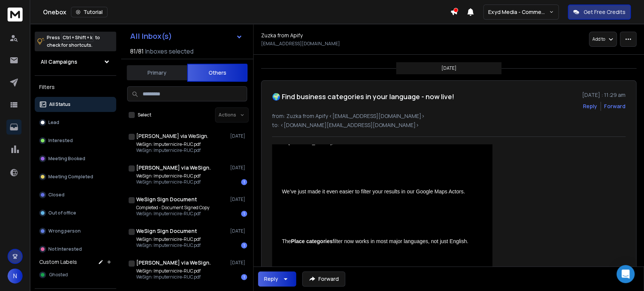  Describe the element at coordinates (89, 12) in the screenshot. I see `button: Tutorial` at that location.